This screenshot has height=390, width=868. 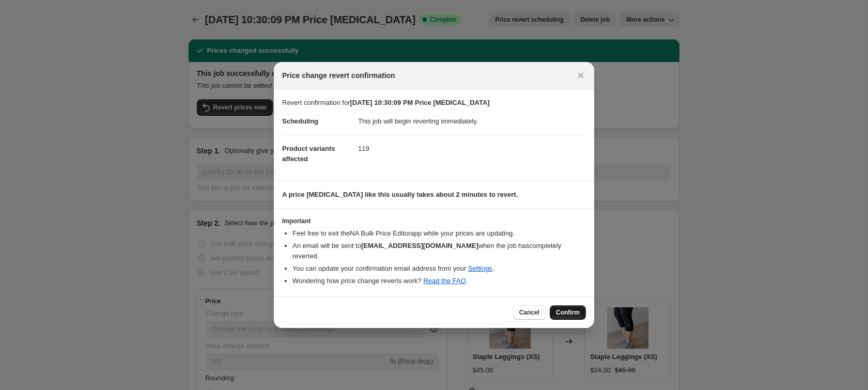 What do you see at coordinates (434, 103) in the screenshot?
I see `p: Revert confirmation for` at bounding box center [434, 103].